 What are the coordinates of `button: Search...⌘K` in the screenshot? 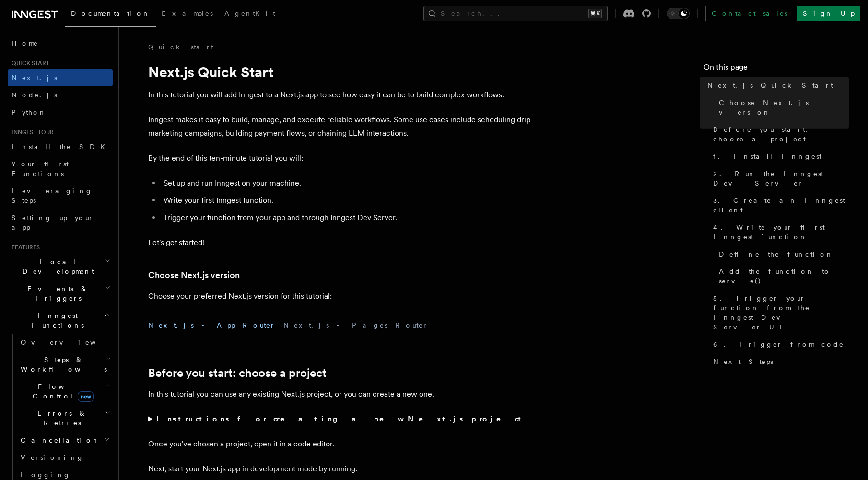 It's located at (516, 14).